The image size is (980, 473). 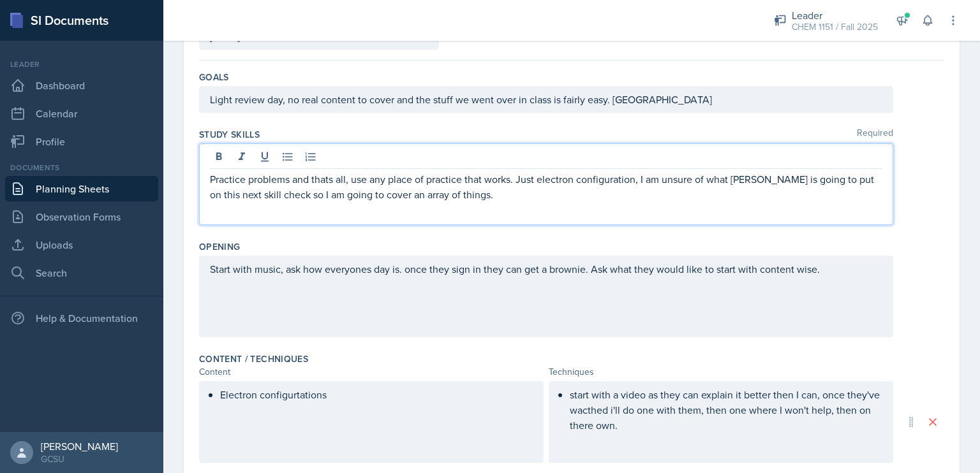 I want to click on a: Calendar, so click(x=82, y=113).